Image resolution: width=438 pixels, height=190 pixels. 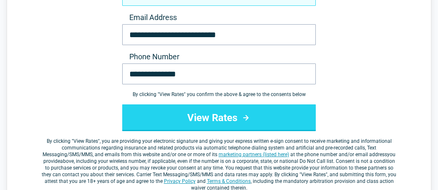 What do you see at coordinates (86, 141) in the screenshot?
I see `span: View Rates` at bounding box center [86, 141].